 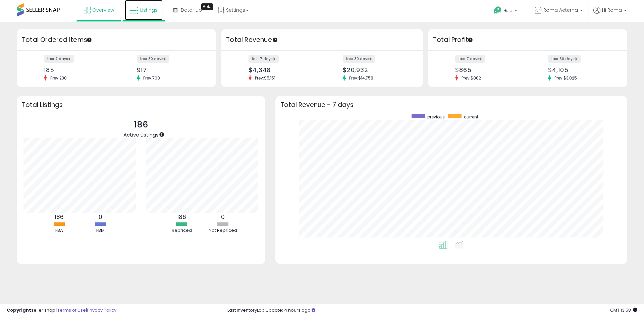 What do you see at coordinates (489, 70) in the screenshot?
I see `div: $865` at bounding box center [489, 70].